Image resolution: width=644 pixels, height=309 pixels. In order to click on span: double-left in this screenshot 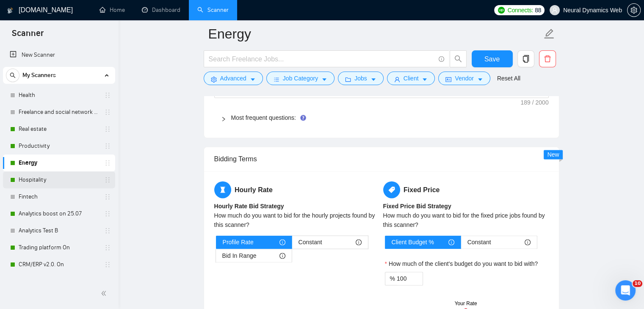, I will do `click(105, 294)`.